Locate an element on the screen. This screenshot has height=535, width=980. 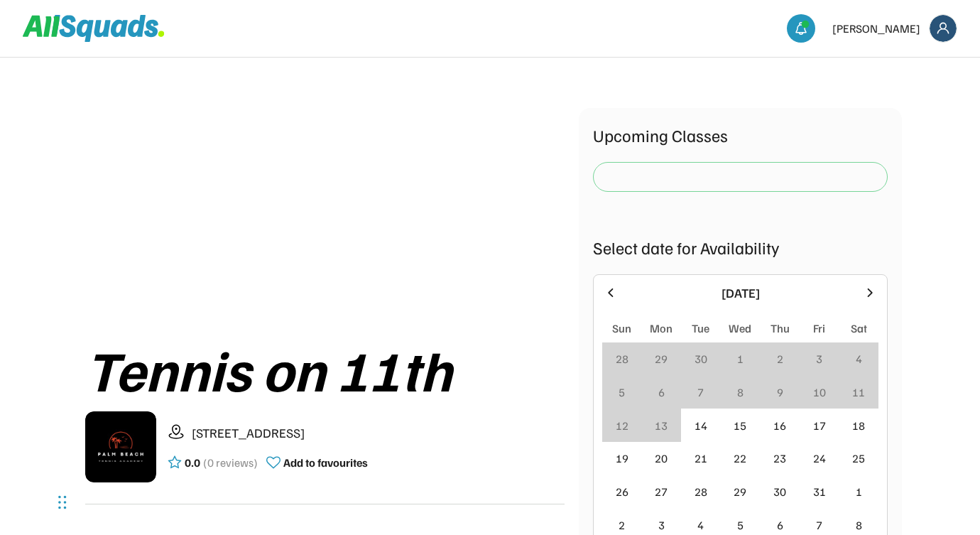
div: 15 is located at coordinates (740, 426).